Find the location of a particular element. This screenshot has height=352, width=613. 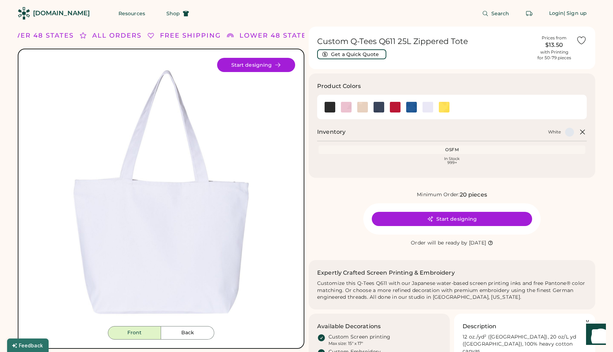

h3: Description is located at coordinates (480, 326).